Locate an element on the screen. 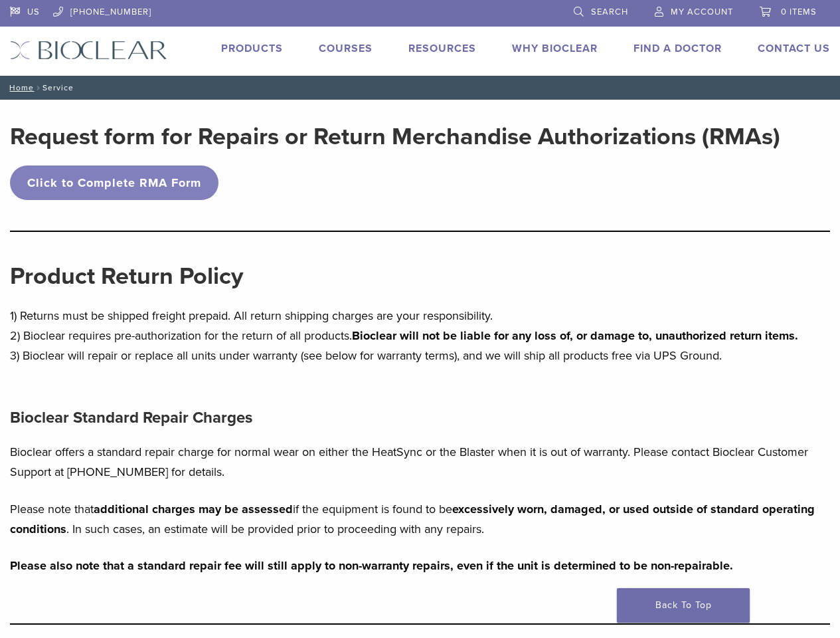  strong: excessively worn, damaged, or used outside of standard operating conditions is located at coordinates (412, 519).